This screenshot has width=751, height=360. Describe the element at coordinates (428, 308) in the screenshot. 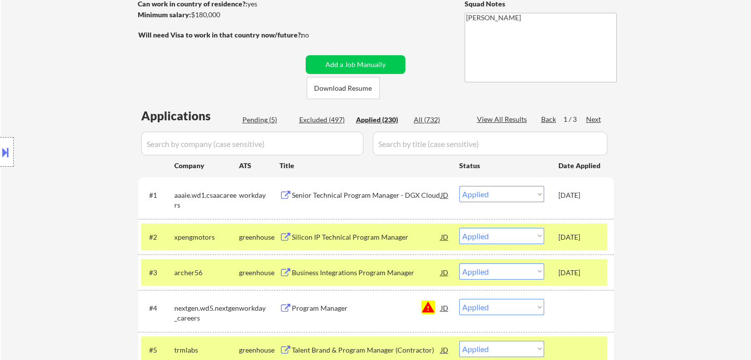

I see `button: warning` at that location.